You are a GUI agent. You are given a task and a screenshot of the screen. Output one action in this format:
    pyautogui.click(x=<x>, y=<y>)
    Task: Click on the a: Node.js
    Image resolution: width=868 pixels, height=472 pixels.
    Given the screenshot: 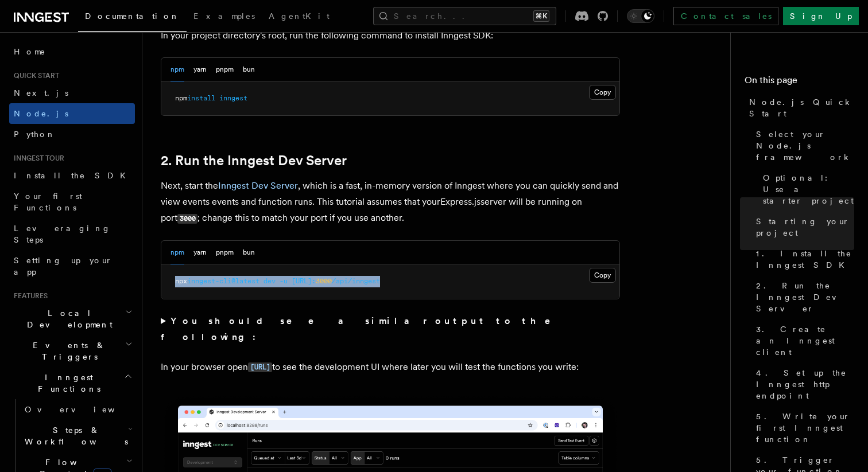 What is the action you would take?
    pyautogui.click(x=72, y=114)
    